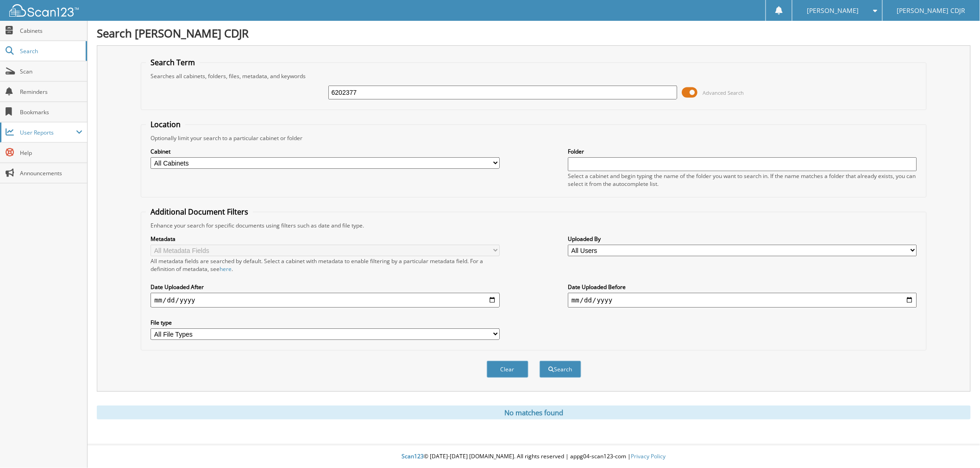  Describe the element at coordinates (51, 31) in the screenshot. I see `span: Cabinets` at that location.